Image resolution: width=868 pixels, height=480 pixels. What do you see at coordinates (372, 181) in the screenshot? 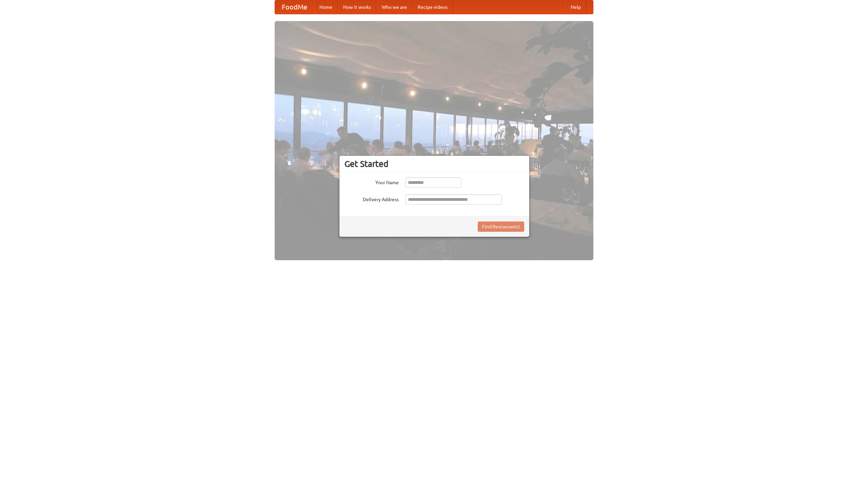
I see `label: Your Name` at bounding box center [372, 181].